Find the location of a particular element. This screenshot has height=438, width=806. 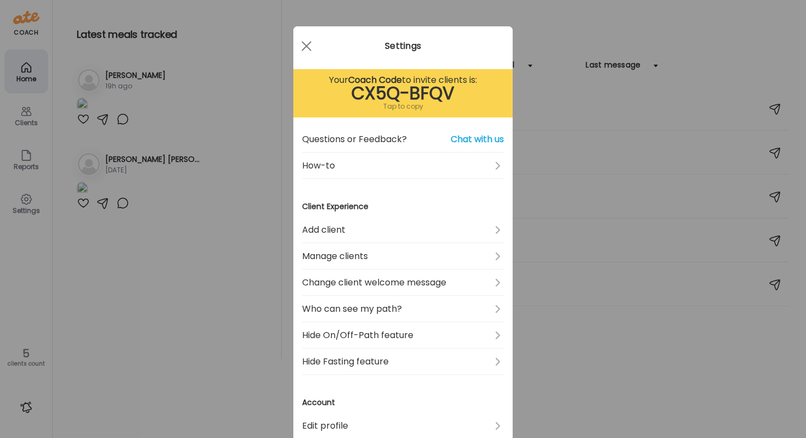

h3: Account is located at coordinates (403, 402).